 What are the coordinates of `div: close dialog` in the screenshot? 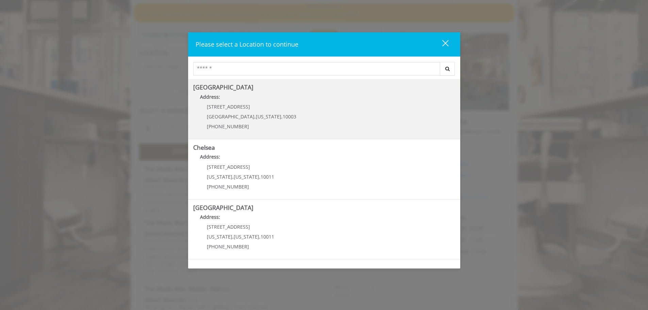 It's located at (441, 45).